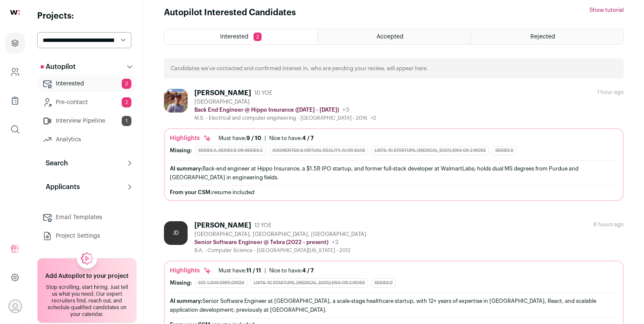  Describe the element at coordinates (15, 101) in the screenshot. I see `a: Company Lists` at that location.